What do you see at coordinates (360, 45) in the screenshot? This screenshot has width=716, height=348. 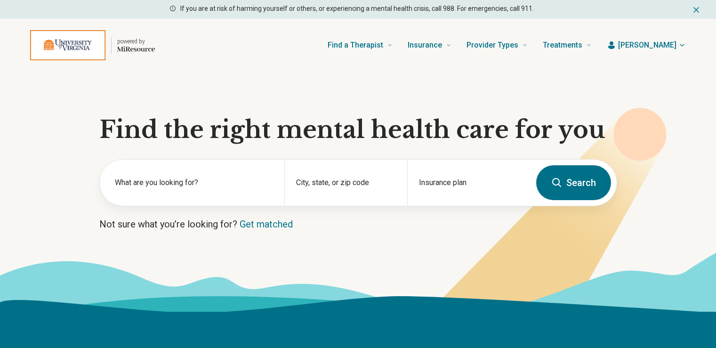 I see `a: Find a Therapist` at bounding box center [360, 45].